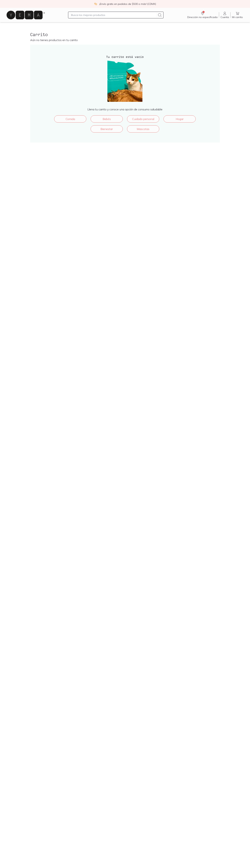 This screenshot has height=868, width=250. I want to click on img: ¡Carrito vacío!, so click(125, 81).